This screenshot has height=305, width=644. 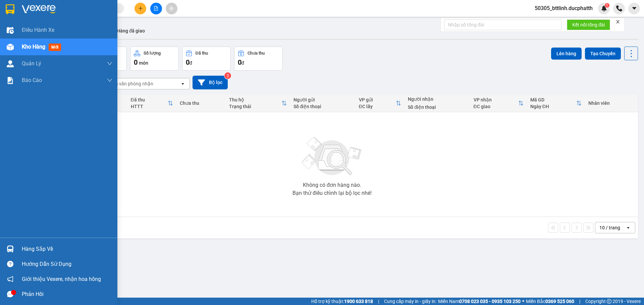 What do you see at coordinates (210, 83) in the screenshot?
I see `button: Bộ lọc` at bounding box center [210, 83].